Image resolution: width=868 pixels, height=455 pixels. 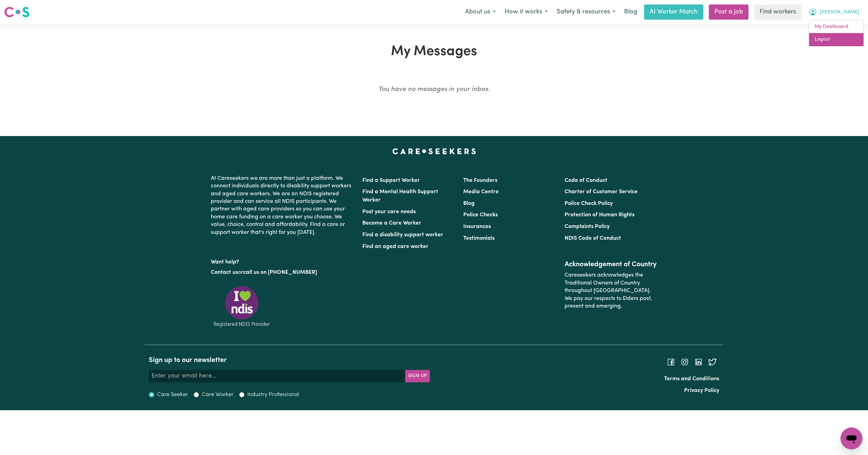 What do you see at coordinates (593, 238) in the screenshot?
I see `a: NDIS Code of Conduct` at bounding box center [593, 238].